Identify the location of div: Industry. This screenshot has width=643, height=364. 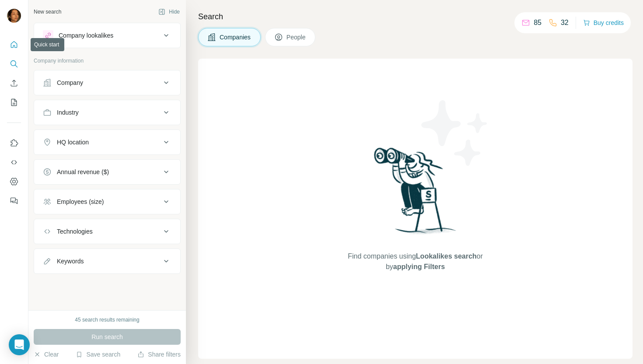
(68, 112).